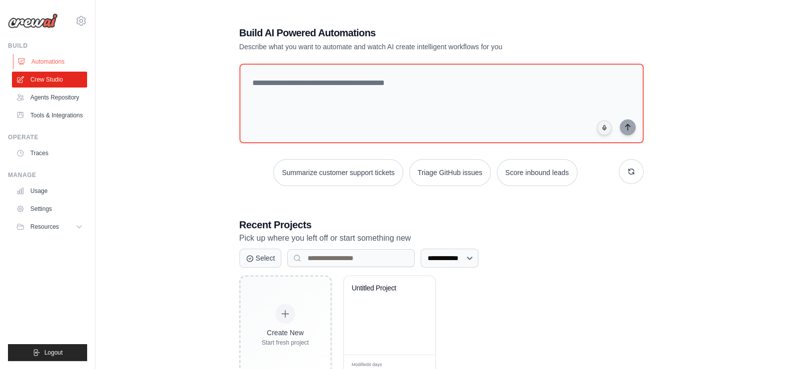 Image resolution: width=787 pixels, height=369 pixels. I want to click on span: Edit, so click(415, 365).